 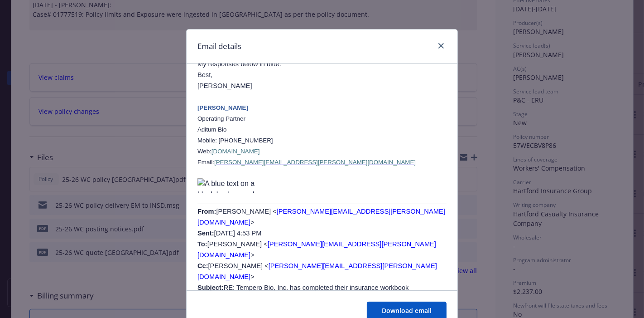 What do you see at coordinates (228, 186) in the screenshot?
I see `img: A blue text on a black background Description automatically generated` at bounding box center [228, 186].